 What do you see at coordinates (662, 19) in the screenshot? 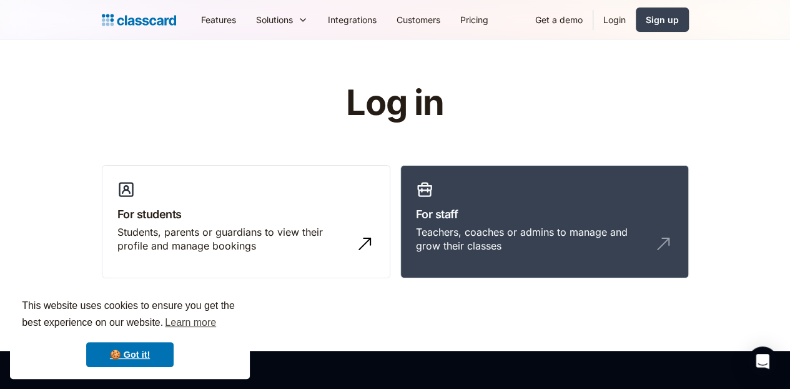
I see `a: Sign up` at bounding box center [662, 19].